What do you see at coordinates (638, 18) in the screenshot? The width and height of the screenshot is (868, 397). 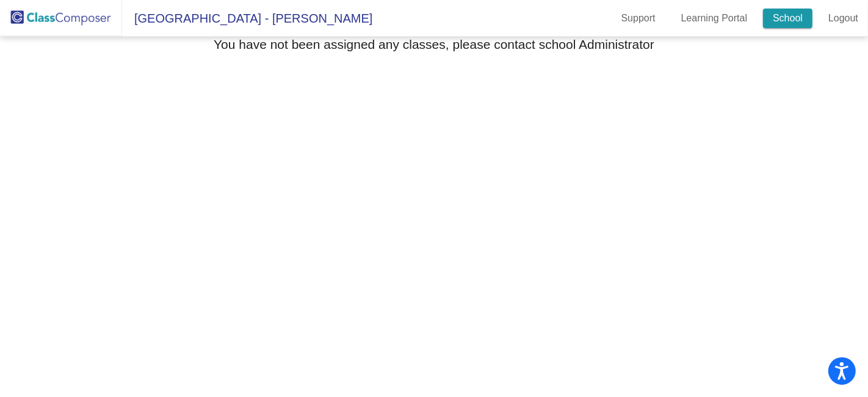 I see `a: Support` at bounding box center [638, 18].